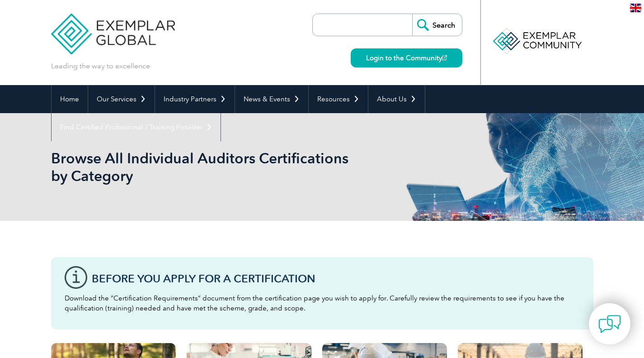 The image size is (644, 358). Describe the element at coordinates (610, 324) in the screenshot. I see `img: contact-chat.png` at that location.